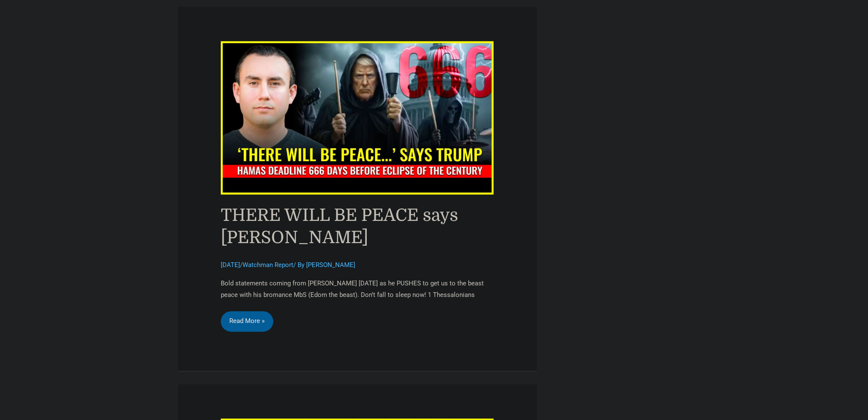  Describe the element at coordinates (357, 118) in the screenshot. I see `a: Read: THERE WILL BE PEACE says Trump` at that location.